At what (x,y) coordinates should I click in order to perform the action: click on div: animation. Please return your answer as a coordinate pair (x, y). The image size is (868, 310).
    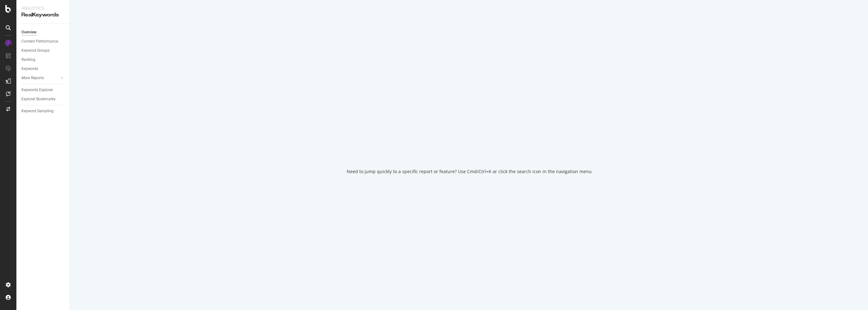
    Looking at the image, I should click on (469, 147).